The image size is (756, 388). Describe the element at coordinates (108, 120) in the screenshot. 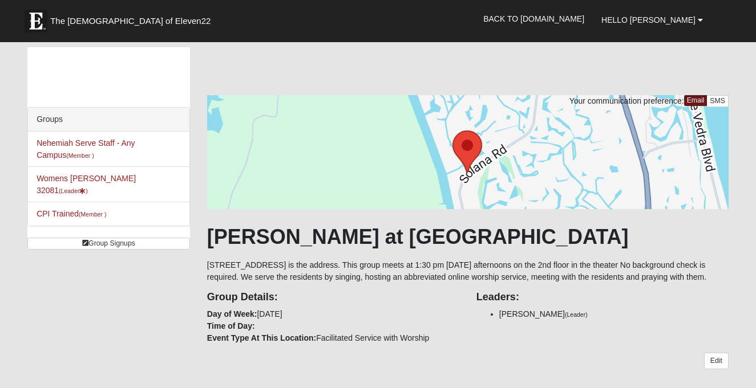

I see `div: Groups` at that location.